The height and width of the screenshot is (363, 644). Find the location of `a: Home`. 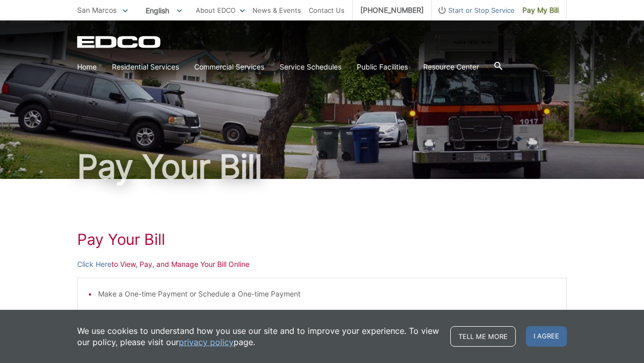

a: Home is located at coordinates (87, 67).